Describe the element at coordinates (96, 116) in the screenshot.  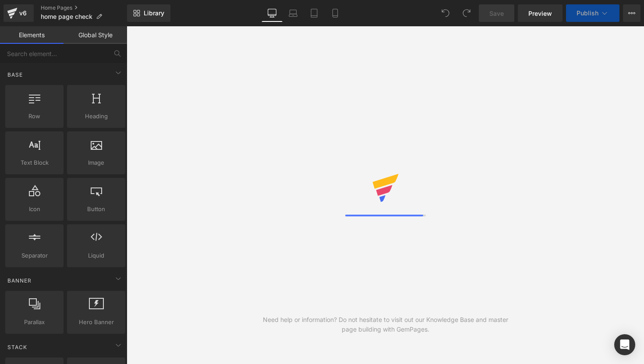
I see `span: Heading` at that location.